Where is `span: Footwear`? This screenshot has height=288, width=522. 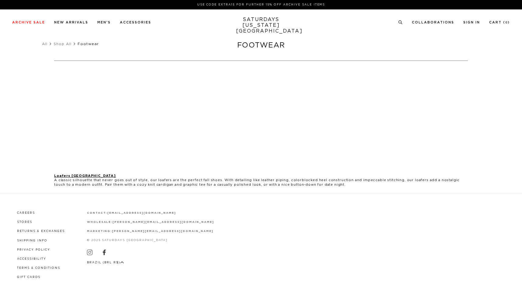 span: Footwear is located at coordinates (88, 44).